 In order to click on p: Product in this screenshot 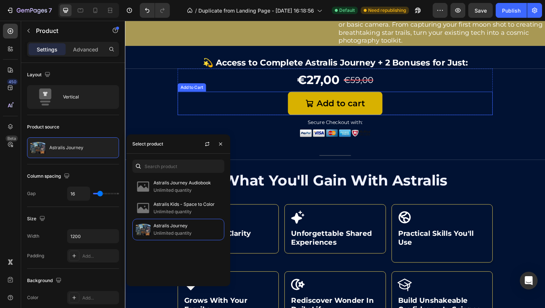, I will do `click(67, 31)`.